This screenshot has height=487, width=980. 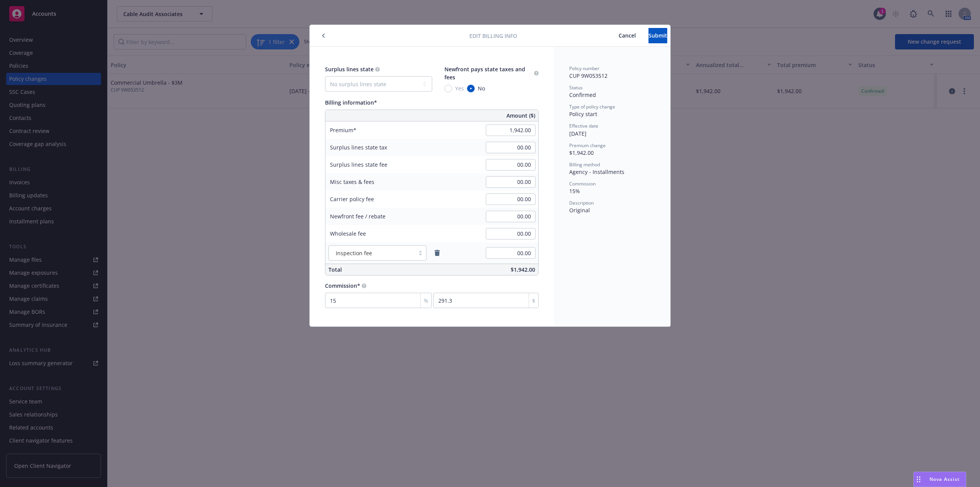 I want to click on span: Type of policy change, so click(x=592, y=107).